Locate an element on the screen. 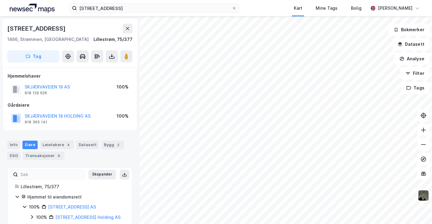 The image size is (432, 224). button: Analyse is located at coordinates (412, 59).